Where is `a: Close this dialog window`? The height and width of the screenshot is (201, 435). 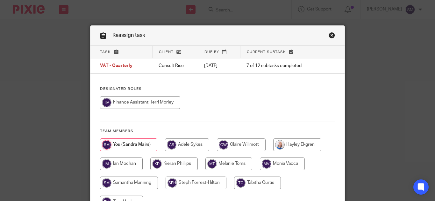
a: Close this dialog window is located at coordinates (332, 36).